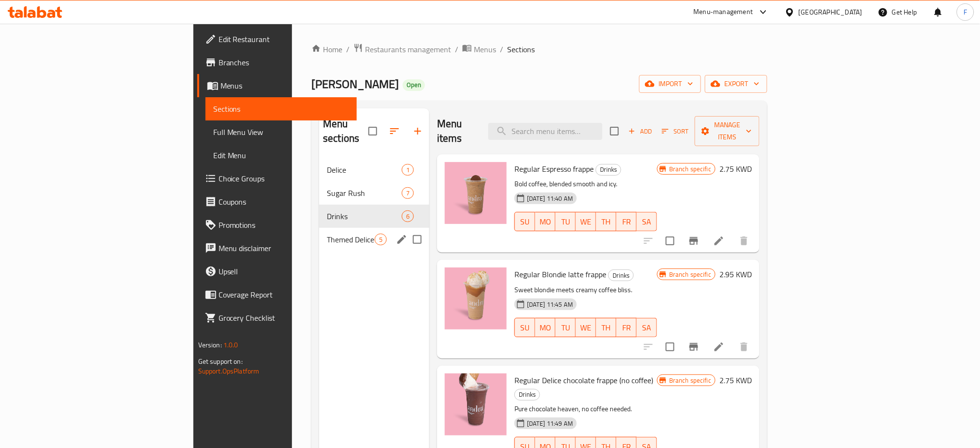 This screenshot has height=448, width=980. Describe the element at coordinates (414, 84) in the screenshot. I see `span: Open` at that location.